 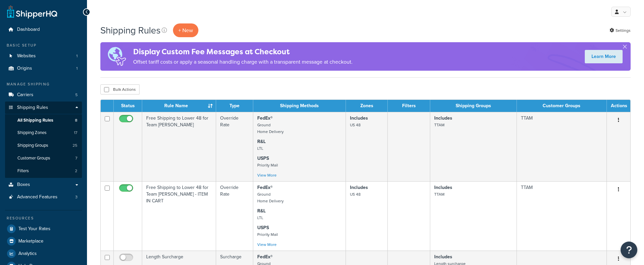 I want to click on span: Carriers, so click(x=25, y=95).